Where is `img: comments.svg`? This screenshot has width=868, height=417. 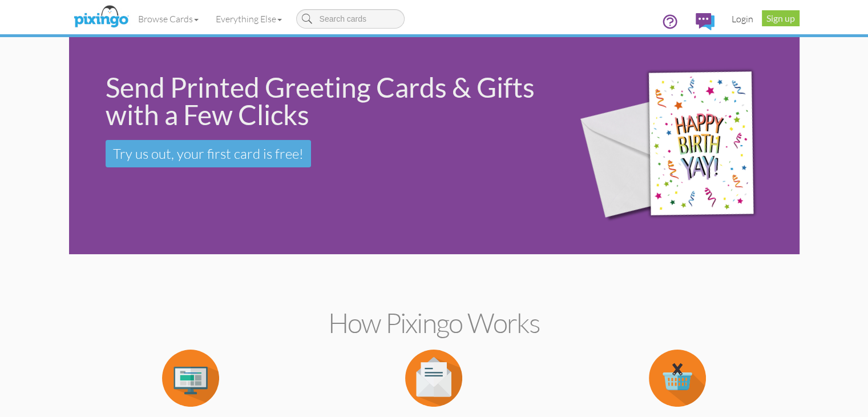
img: comments.svg is located at coordinates (705, 22).